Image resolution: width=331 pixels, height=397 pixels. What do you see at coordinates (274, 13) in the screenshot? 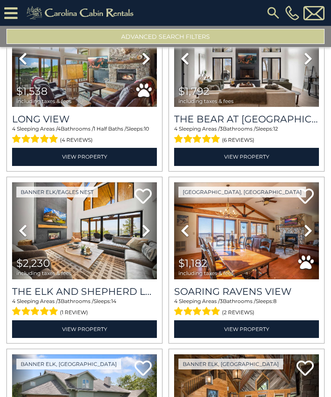
I see `img: search-regular.svg` at bounding box center [274, 13].